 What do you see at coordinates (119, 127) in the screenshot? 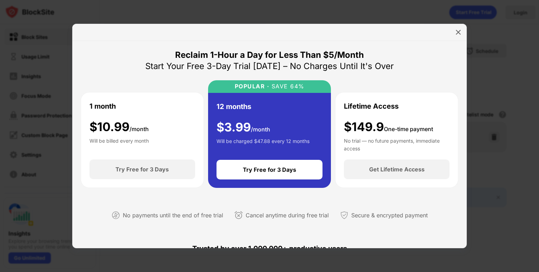
I see `div: $ 10.99` at bounding box center [119, 127].